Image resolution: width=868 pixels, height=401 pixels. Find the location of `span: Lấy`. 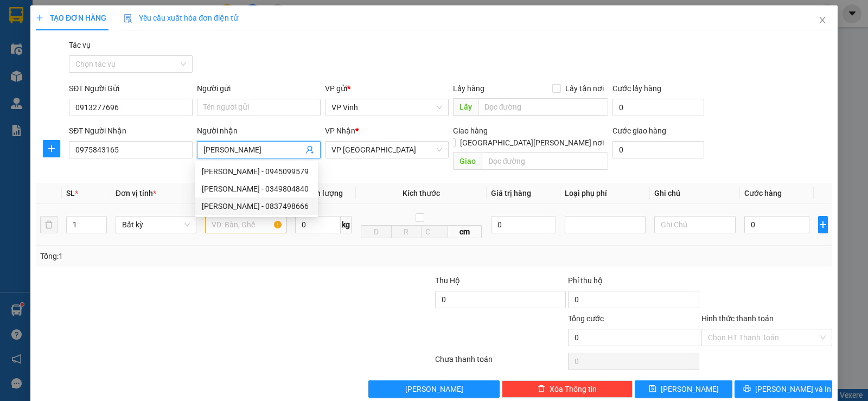

span: Lấy is located at coordinates (465, 107).